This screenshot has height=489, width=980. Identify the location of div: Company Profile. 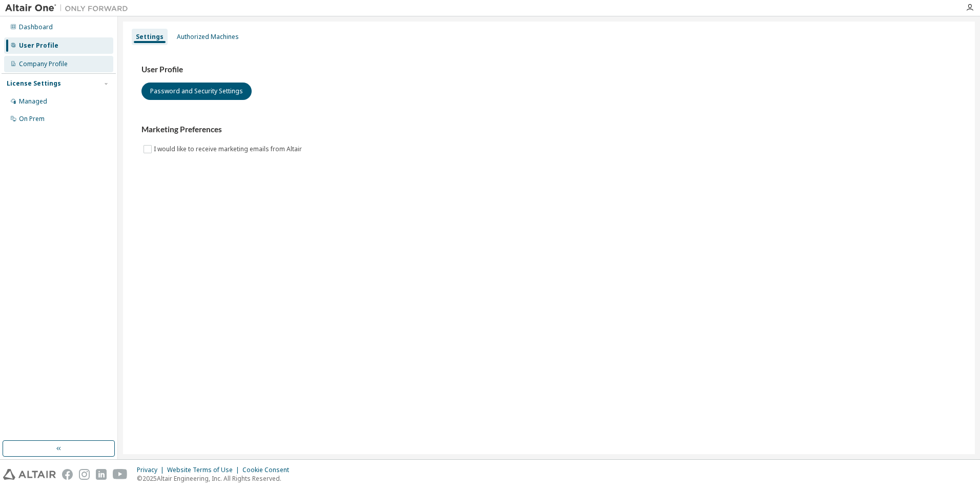
(43, 64).